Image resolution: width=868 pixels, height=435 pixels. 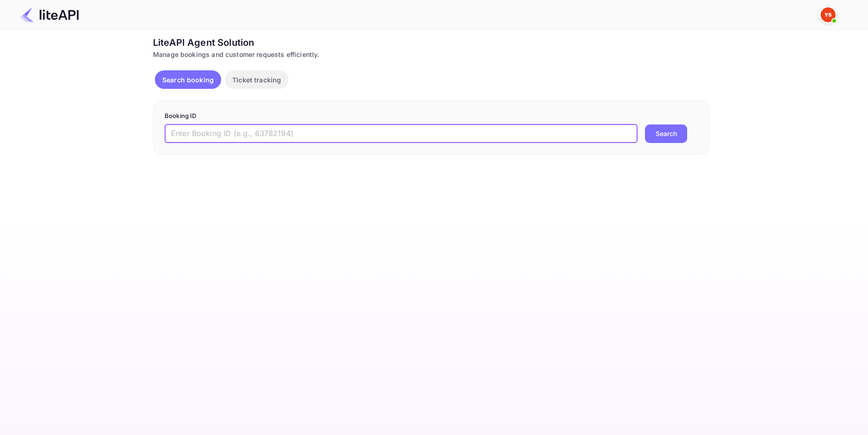 What do you see at coordinates (431, 116) in the screenshot?
I see `p: Booking ID` at bounding box center [431, 116].